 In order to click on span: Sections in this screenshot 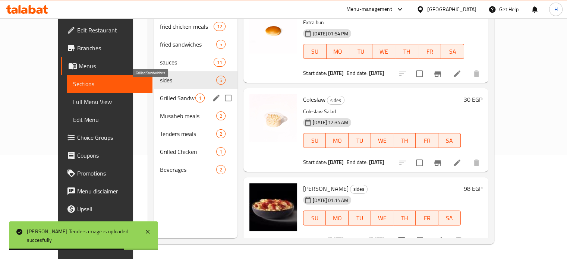, I will do `click(110, 84)`.